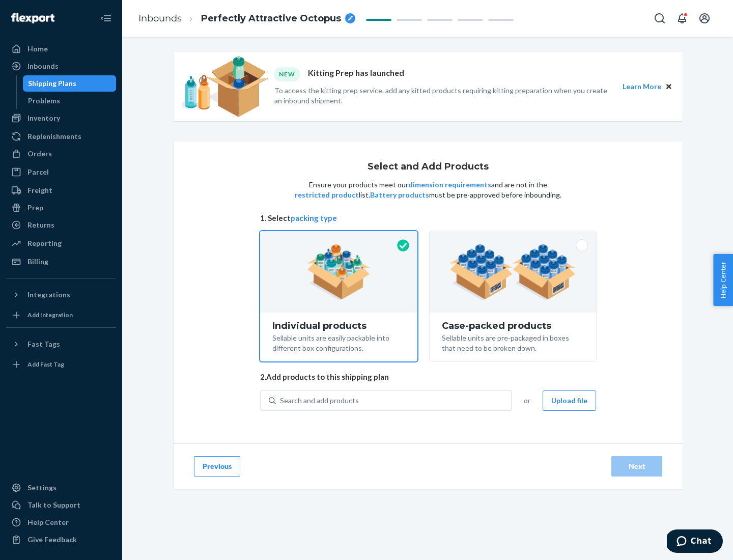 Image resolution: width=733 pixels, height=560 pixels. Describe the element at coordinates (61, 488) in the screenshot. I see `a: Settings` at that location.